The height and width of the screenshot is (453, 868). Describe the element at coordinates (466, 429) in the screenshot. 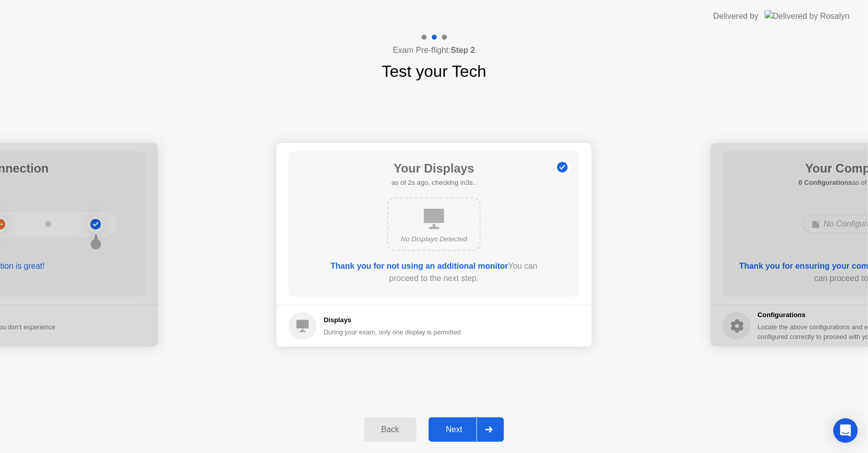

I see `button: Next` at that location.